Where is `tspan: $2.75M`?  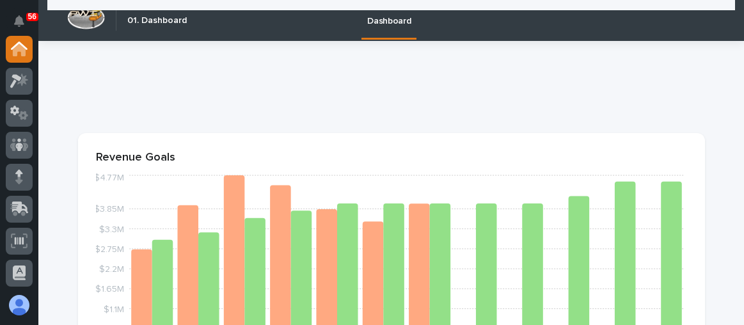
tspan: $2.75M is located at coordinates (109, 250).